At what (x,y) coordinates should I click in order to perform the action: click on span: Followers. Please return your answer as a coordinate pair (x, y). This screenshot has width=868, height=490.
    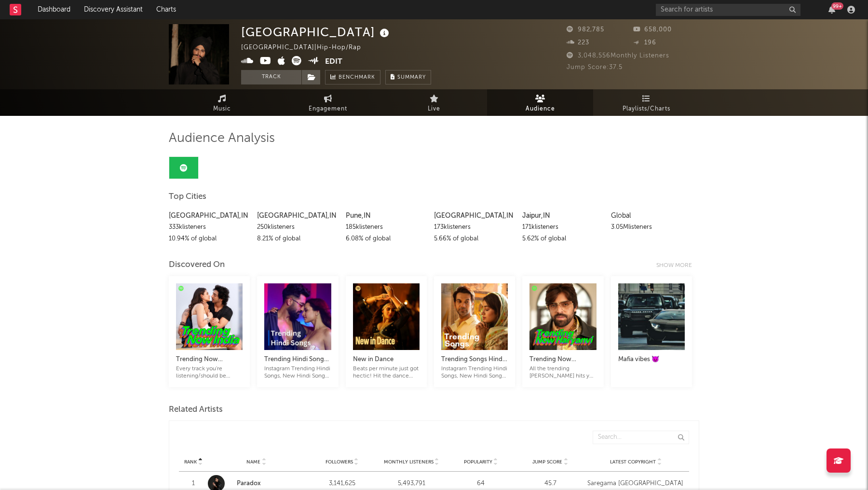
    Looking at the image, I should click on (339, 462).